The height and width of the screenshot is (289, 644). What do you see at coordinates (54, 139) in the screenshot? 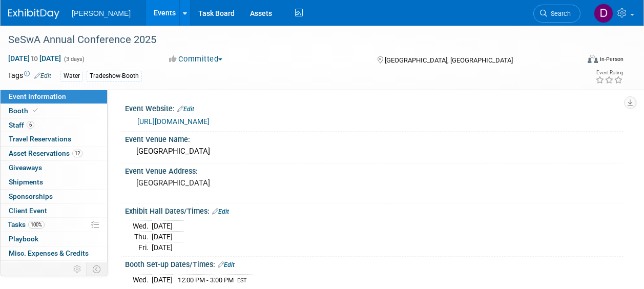
I see `a: Travel Reservations` at bounding box center [54, 139].